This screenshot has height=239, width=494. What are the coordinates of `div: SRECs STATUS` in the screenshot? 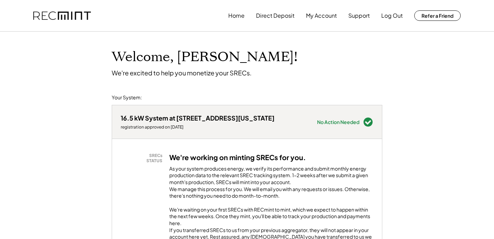 It's located at (143, 158).